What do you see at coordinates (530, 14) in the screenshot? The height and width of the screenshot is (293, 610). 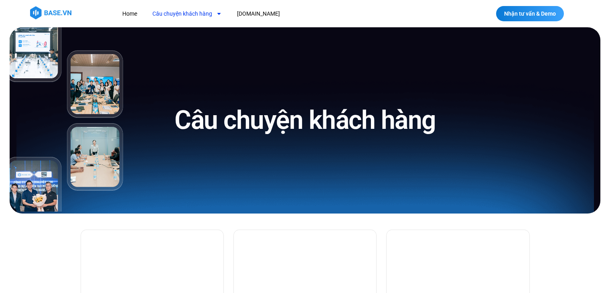 I see `a: Nhận tư vấn & Demo` at bounding box center [530, 14].